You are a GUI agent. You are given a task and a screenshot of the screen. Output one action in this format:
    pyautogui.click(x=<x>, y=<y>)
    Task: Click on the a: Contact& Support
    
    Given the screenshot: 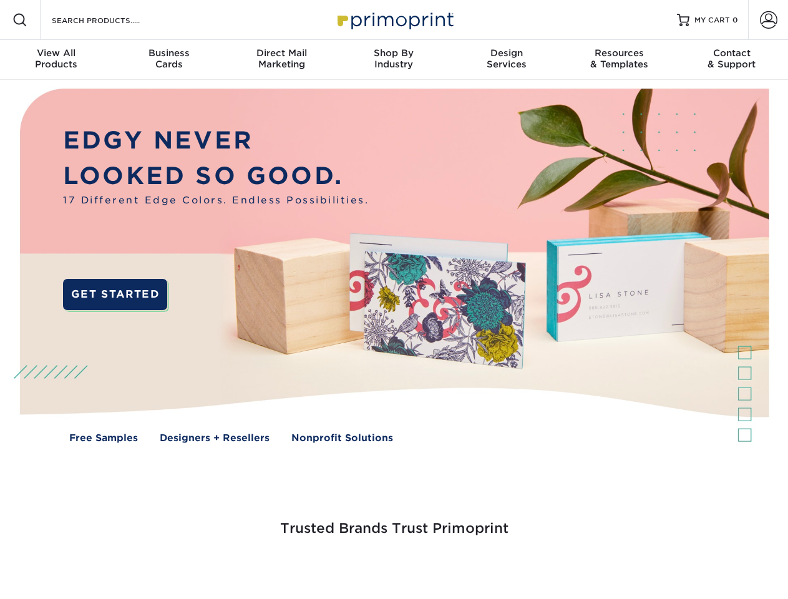 What is the action you would take?
    pyautogui.click(x=732, y=60)
    